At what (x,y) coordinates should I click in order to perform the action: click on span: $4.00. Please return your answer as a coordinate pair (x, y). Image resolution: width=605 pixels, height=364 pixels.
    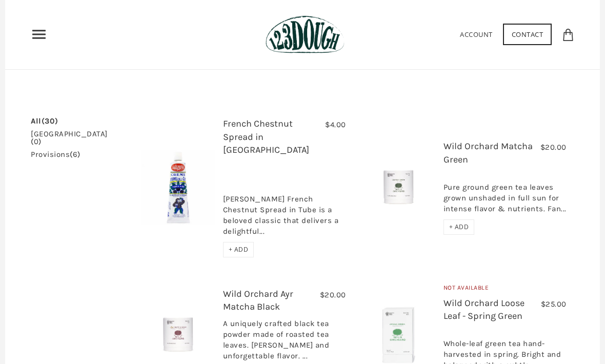
    Looking at the image, I should click on (335, 125).